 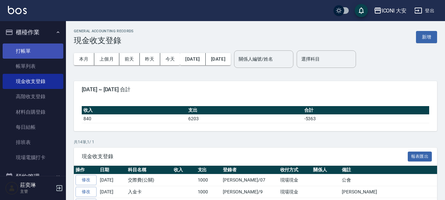 I want to click on a: 打帳單, so click(x=33, y=51).